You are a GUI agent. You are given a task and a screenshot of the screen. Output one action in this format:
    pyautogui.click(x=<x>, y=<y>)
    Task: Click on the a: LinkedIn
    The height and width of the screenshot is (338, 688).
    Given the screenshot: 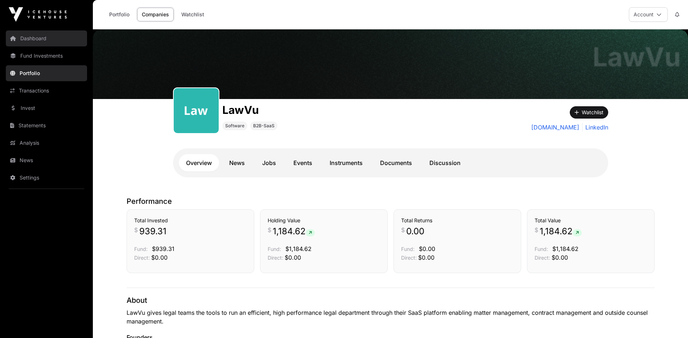 What is the action you would take?
    pyautogui.click(x=595, y=127)
    